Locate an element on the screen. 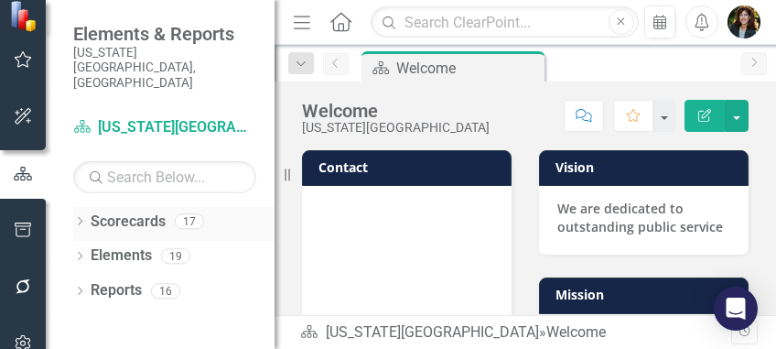  input: Search Below... is located at coordinates (165, 177).